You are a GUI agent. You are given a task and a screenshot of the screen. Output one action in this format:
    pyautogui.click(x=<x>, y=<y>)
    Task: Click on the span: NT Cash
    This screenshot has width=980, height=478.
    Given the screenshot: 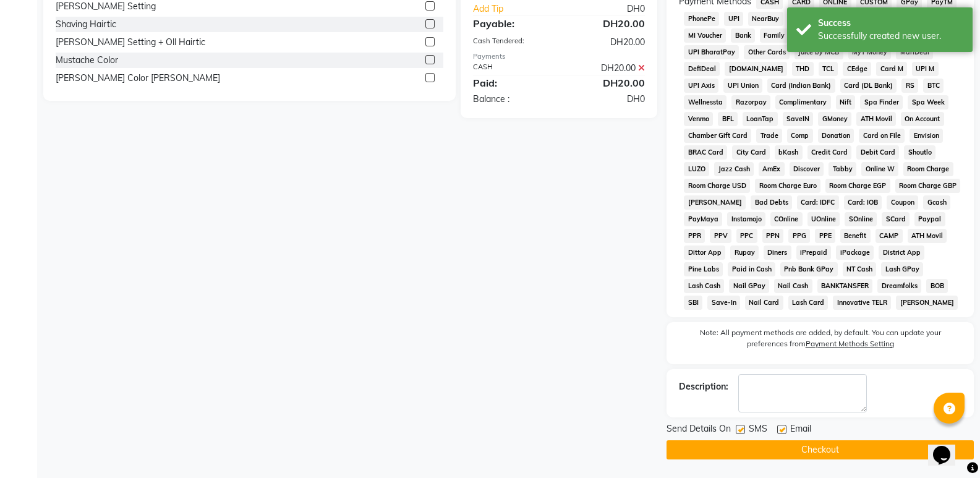 What is the action you would take?
    pyautogui.click(x=859, y=269)
    